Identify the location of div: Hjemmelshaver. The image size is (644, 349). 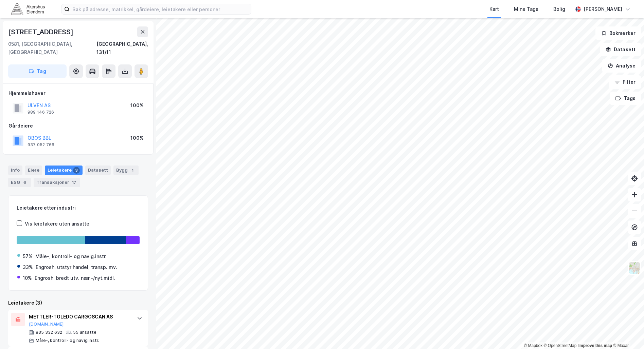
(78, 93).